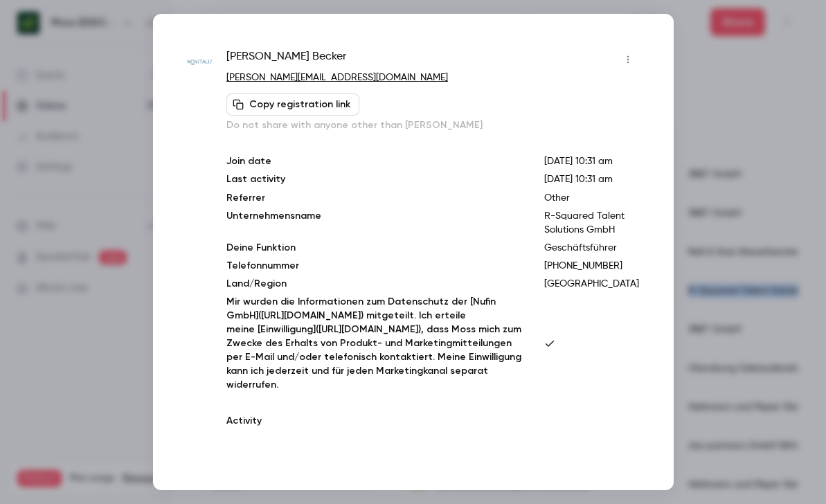 The image size is (826, 504). What do you see at coordinates (591, 198) in the screenshot?
I see `p: Other` at bounding box center [591, 198].